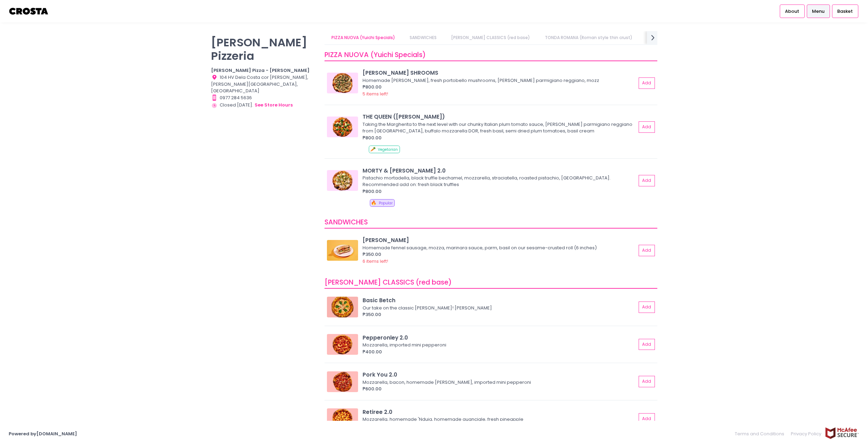 The height and width of the screenshot is (445, 868). Describe the element at coordinates (499, 352) in the screenshot. I see `div: ₱400.00` at that location.